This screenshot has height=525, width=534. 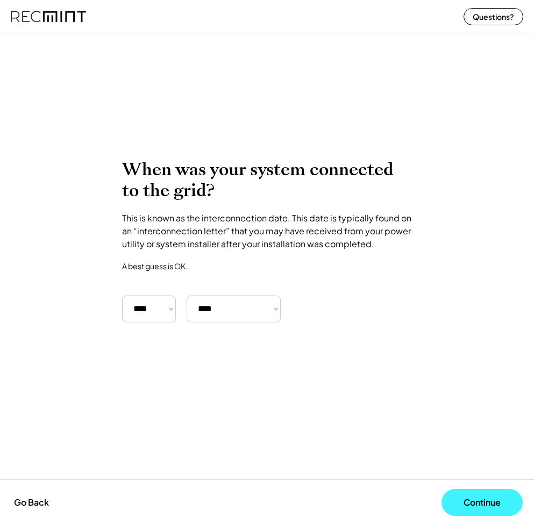 I want to click on button: Questions?, so click(x=493, y=17).